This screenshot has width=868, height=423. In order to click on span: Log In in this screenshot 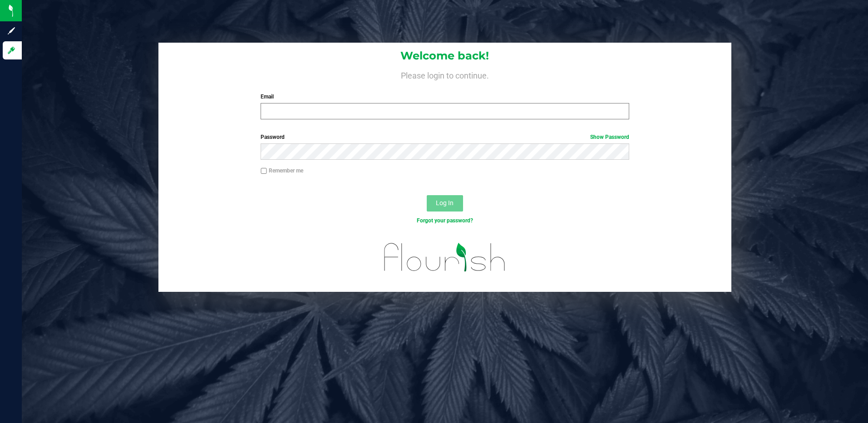, I will do `click(445, 203)`.